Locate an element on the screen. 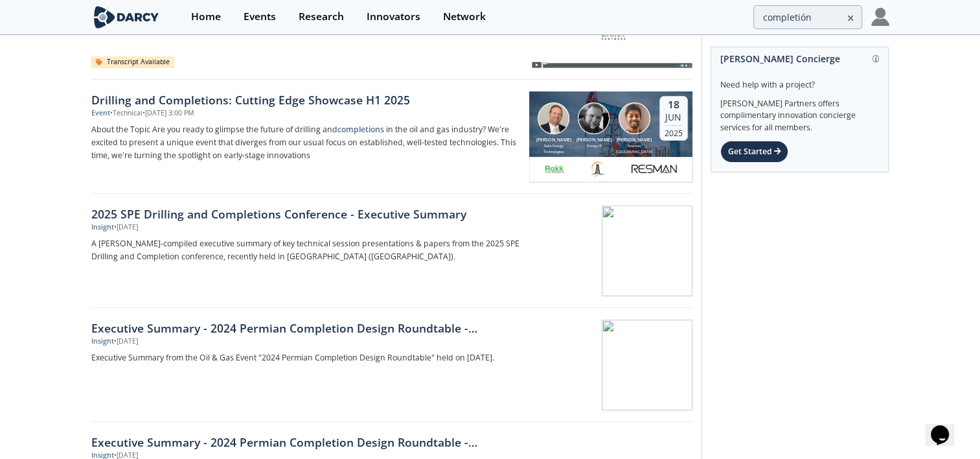 Image resolution: width=980 pixels, height=459 pixels. div: 2025 is located at coordinates (674, 132).